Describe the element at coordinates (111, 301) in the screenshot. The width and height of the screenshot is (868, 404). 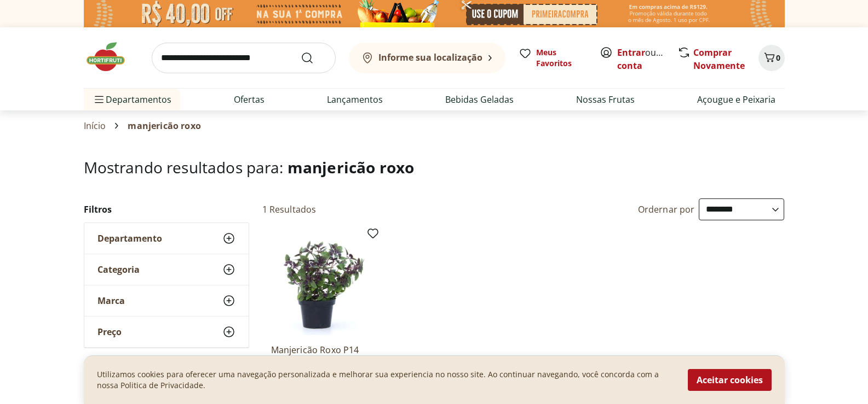
I see `span: Marca` at that location.